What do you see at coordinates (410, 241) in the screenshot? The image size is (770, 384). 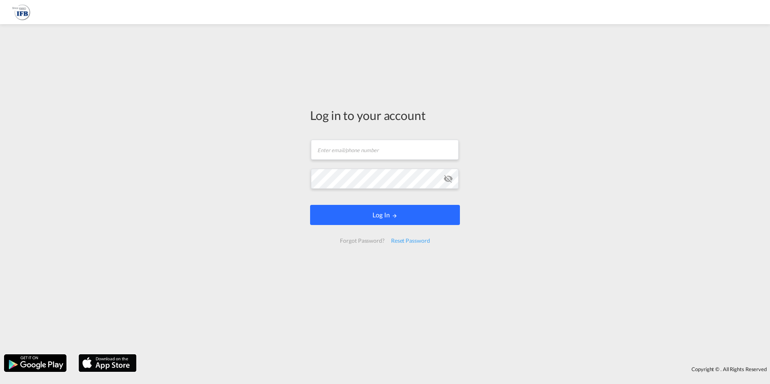 I see `div: Reset Password` at bounding box center [410, 241].